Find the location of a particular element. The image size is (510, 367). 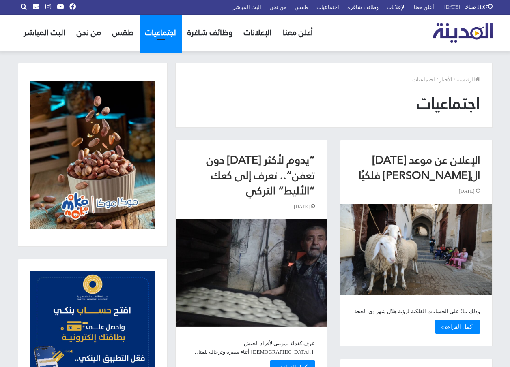

a: طقس is located at coordinates (123, 32).